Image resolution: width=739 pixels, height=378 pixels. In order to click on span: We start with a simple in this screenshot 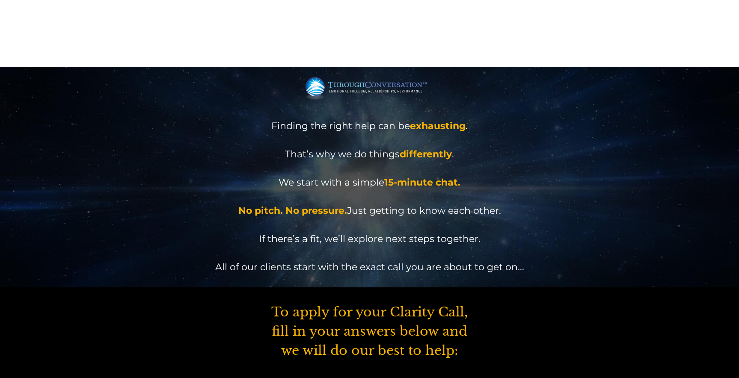, I will do `click(331, 182)`.